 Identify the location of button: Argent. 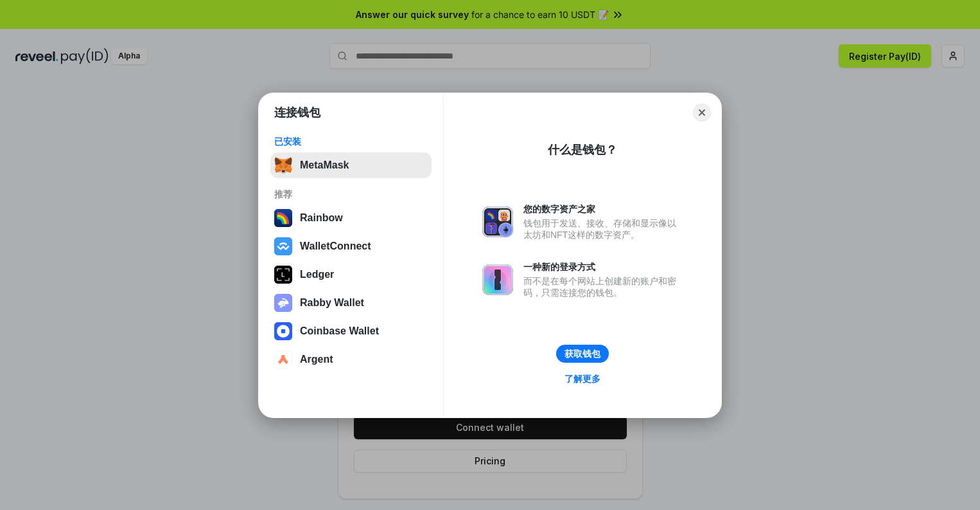
(351, 359).